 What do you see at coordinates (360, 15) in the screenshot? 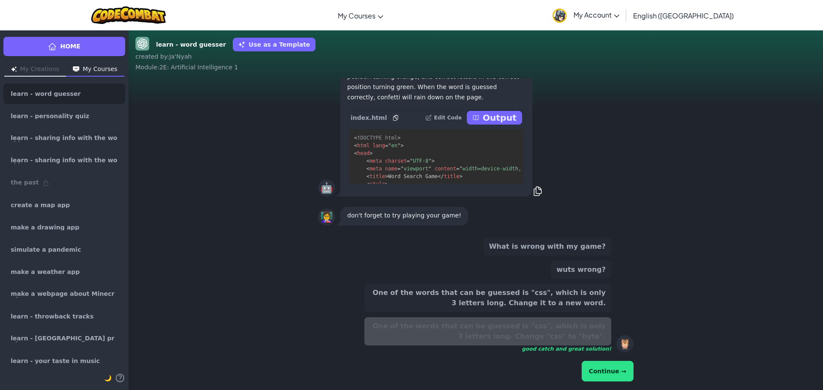
I see `a: My Courses` at bounding box center [360, 15].